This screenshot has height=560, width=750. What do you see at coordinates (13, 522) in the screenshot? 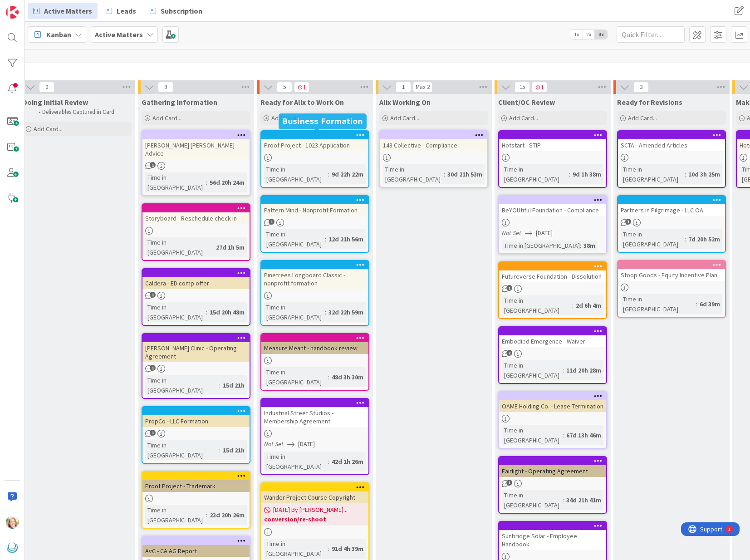
I see `img: AD` at bounding box center [13, 522].